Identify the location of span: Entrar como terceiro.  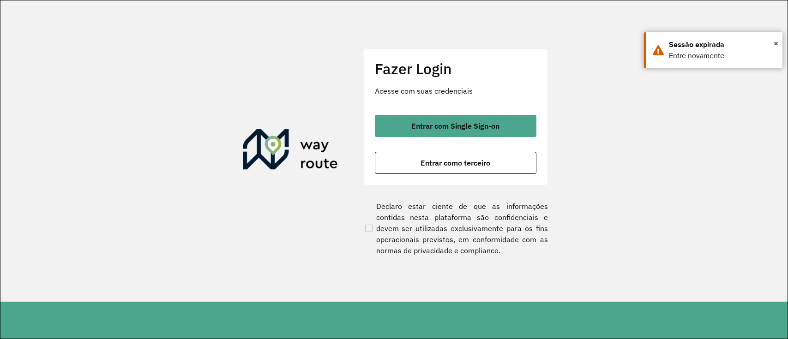
(455, 163).